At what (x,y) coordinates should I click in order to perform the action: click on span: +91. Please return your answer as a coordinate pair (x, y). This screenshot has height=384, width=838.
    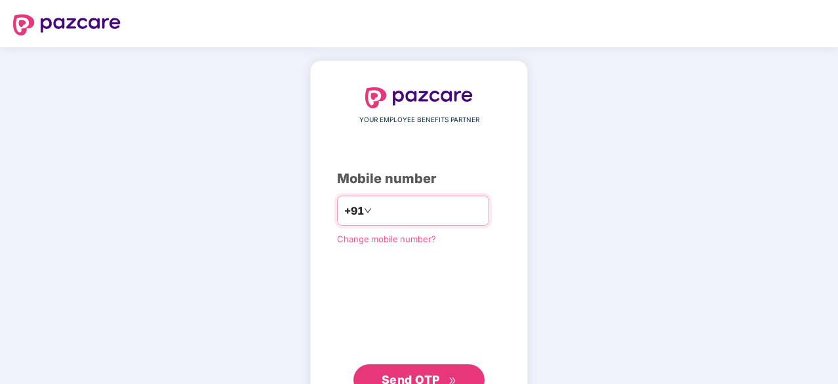
    Looking at the image, I should click on (354, 210).